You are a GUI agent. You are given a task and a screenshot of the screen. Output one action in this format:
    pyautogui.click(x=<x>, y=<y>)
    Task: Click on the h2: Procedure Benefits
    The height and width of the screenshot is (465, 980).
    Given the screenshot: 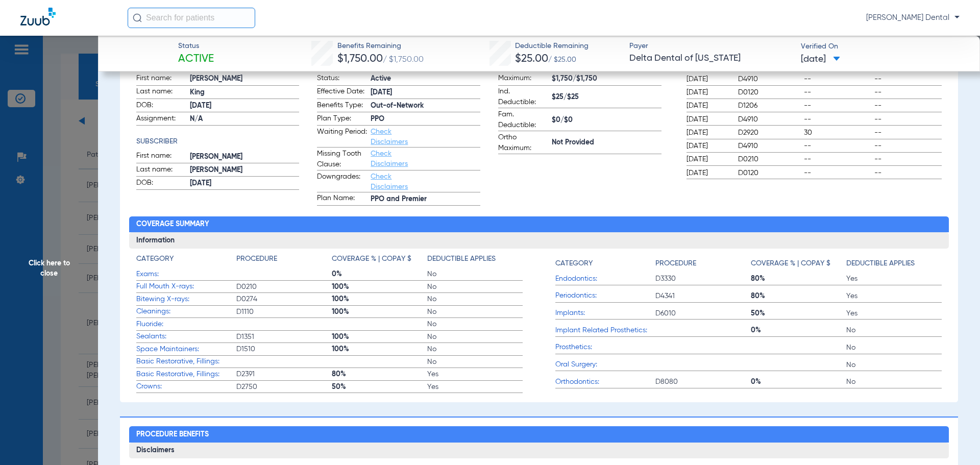 What is the action you would take?
    pyautogui.click(x=539, y=434)
    